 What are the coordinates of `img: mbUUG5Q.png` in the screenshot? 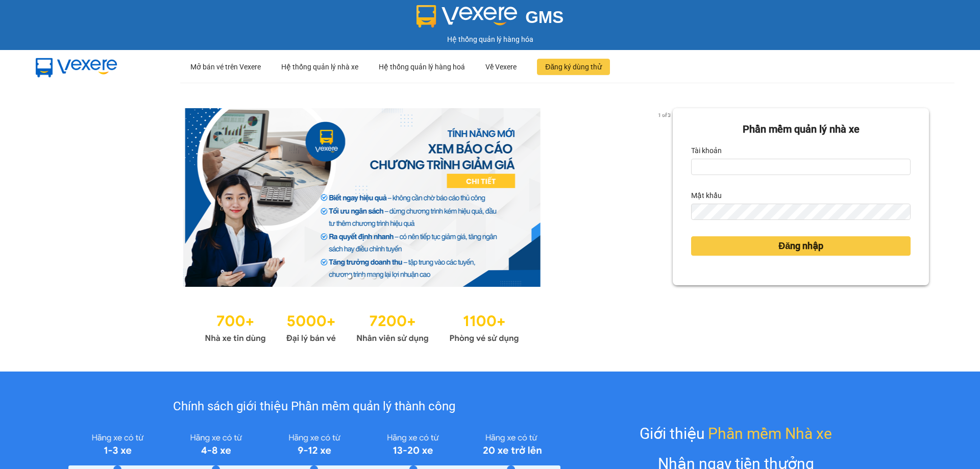 It's located at (77, 67).